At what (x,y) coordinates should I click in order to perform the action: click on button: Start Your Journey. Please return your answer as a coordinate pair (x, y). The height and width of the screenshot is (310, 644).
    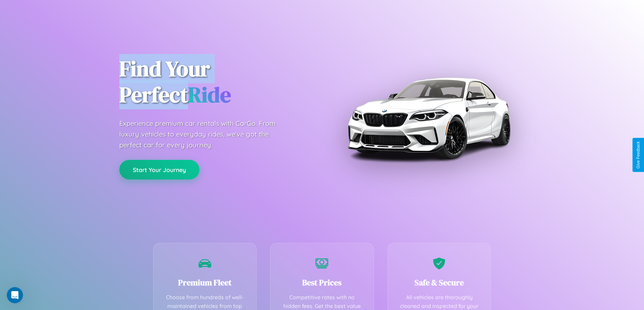
    Looking at the image, I should click on (159, 170).